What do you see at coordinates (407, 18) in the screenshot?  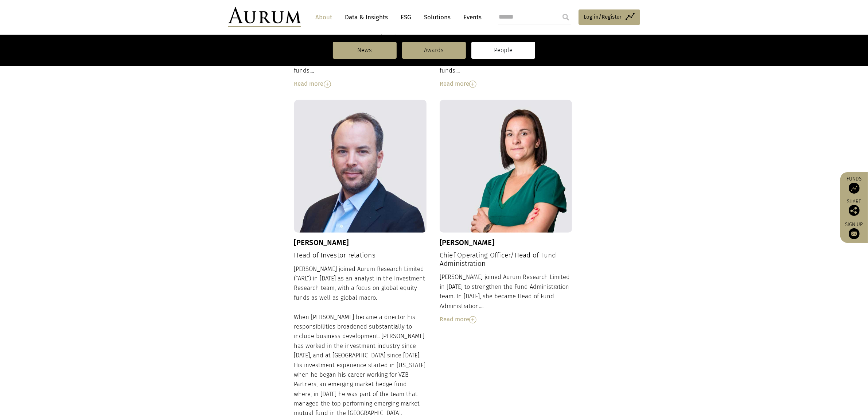 I see `a: ESG` at bounding box center [407, 18].